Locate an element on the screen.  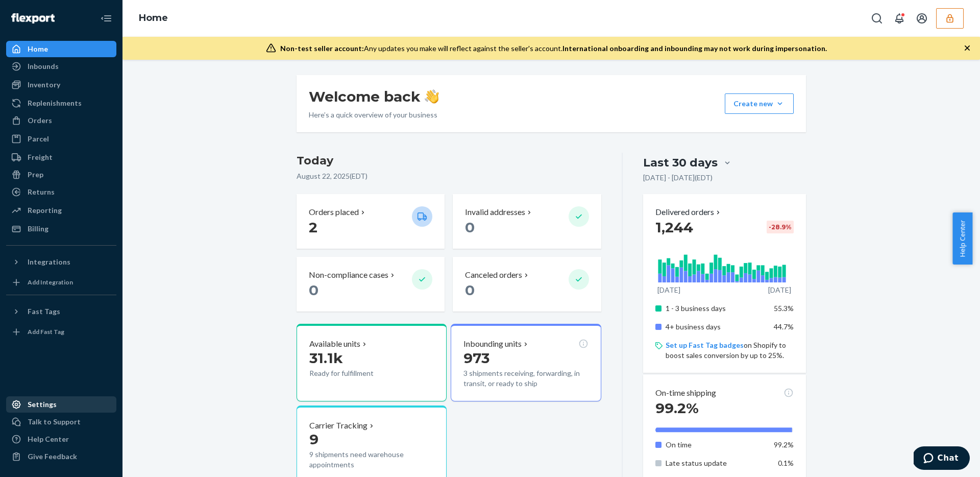
span: 2 is located at coordinates (313, 227).